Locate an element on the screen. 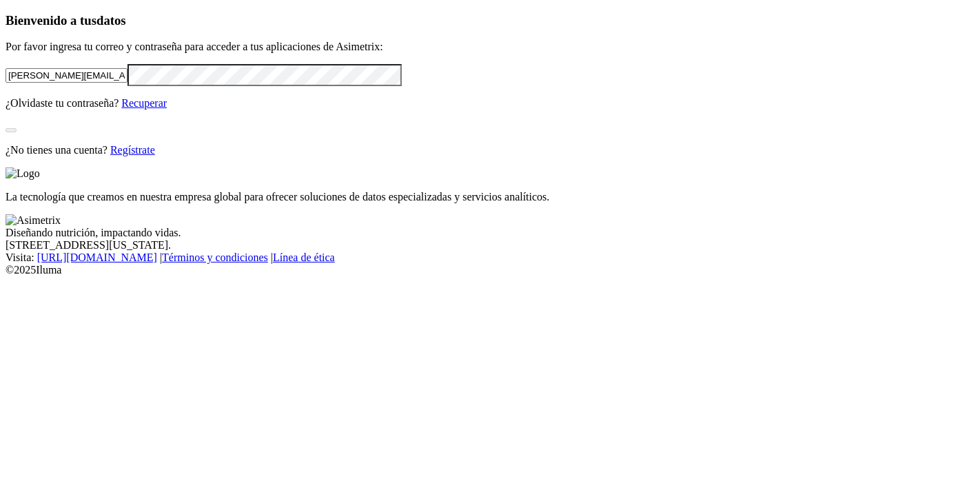 The image size is (980, 483). p: ¿Olvidaste tu contraseña? is located at coordinates (490, 103).